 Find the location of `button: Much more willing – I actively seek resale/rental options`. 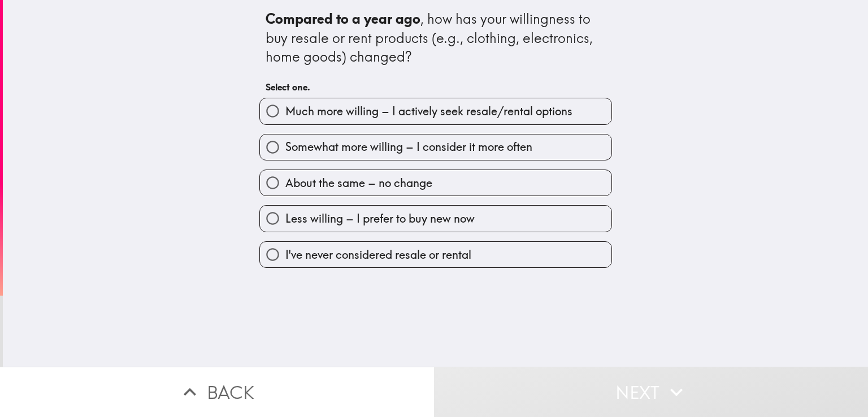

button: Much more willing – I actively seek resale/rental options is located at coordinates (435, 111).